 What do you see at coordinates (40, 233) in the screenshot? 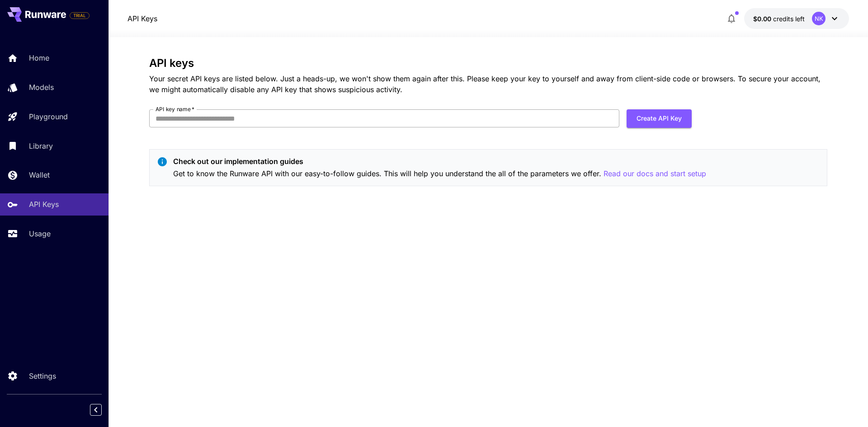
I see `p: Usage` at bounding box center [40, 233].